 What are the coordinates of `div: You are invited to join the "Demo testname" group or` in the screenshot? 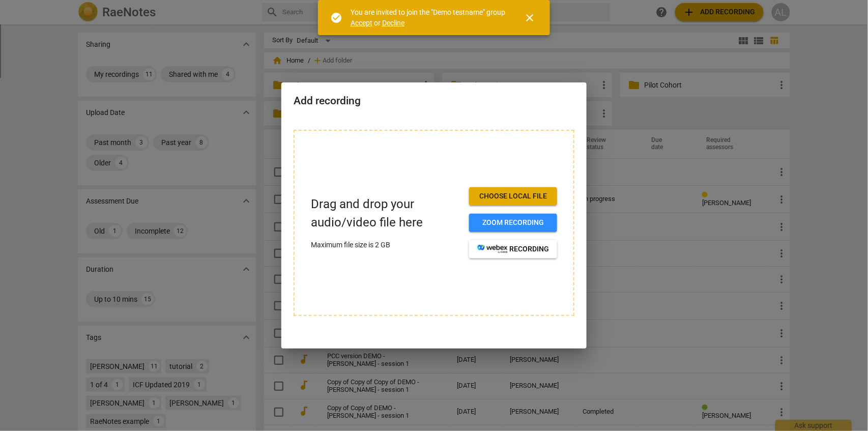 It's located at (428, 17).